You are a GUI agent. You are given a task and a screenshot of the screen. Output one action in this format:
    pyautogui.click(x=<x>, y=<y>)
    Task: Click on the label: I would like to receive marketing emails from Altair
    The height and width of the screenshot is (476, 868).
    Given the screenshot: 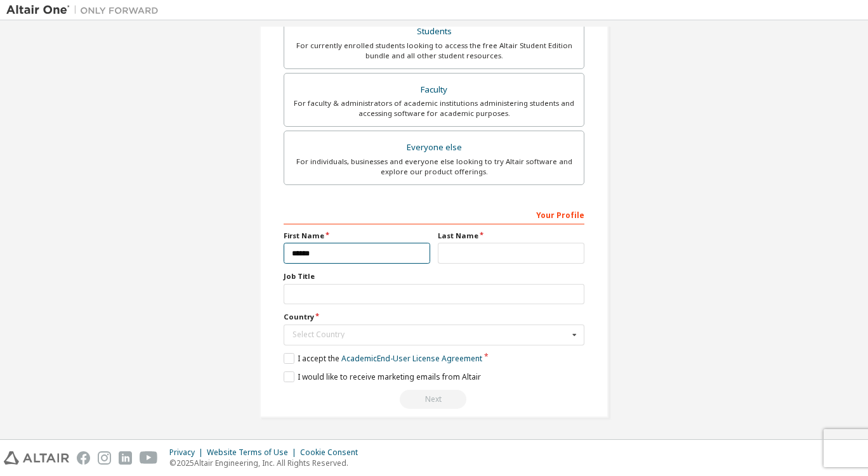 What is the action you would take?
    pyautogui.click(x=382, y=376)
    